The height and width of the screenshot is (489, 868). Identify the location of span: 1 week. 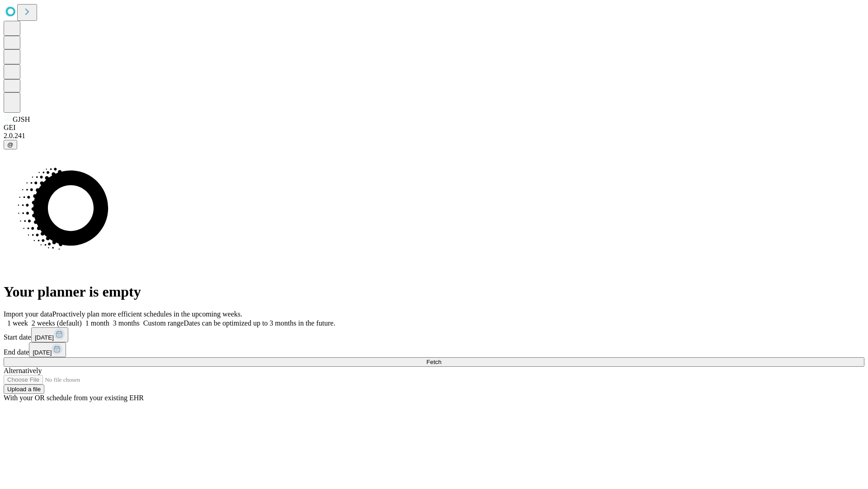
(18, 323).